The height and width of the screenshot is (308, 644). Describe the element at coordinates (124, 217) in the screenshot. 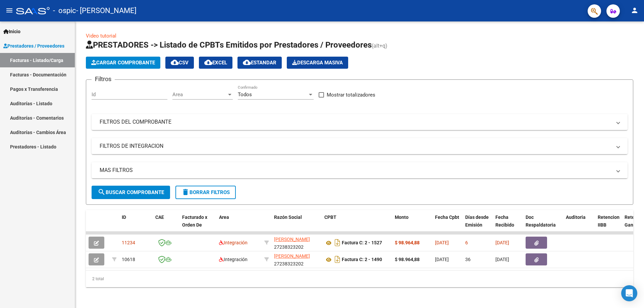

I see `span: ID` at that location.